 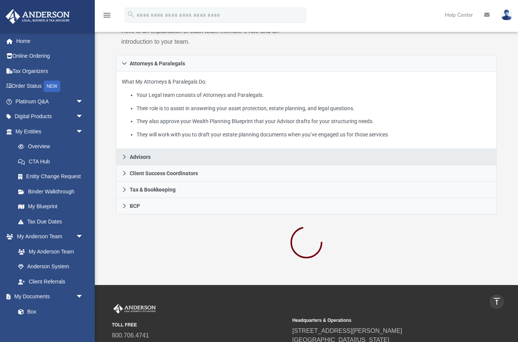 I want to click on i: search, so click(x=131, y=14).